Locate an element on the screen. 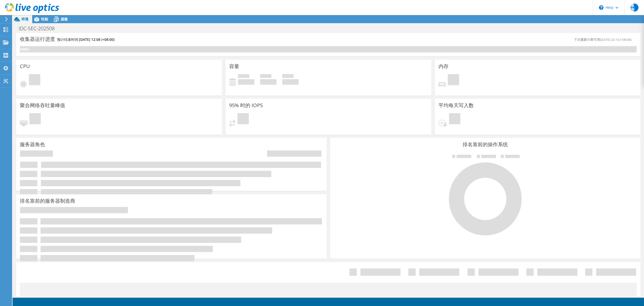 The image size is (644, 306). h3: 聚合网络吞吐量峰值 is located at coordinates (42, 105).